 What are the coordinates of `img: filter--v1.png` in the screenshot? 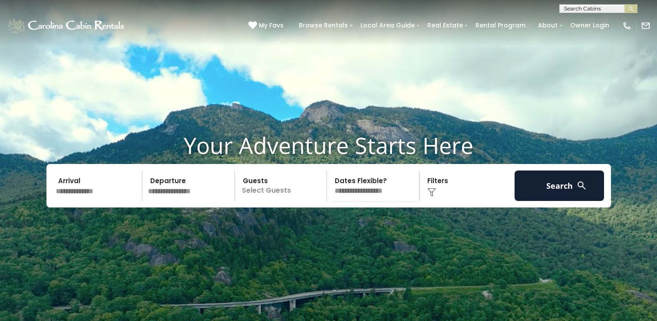 It's located at (432, 192).